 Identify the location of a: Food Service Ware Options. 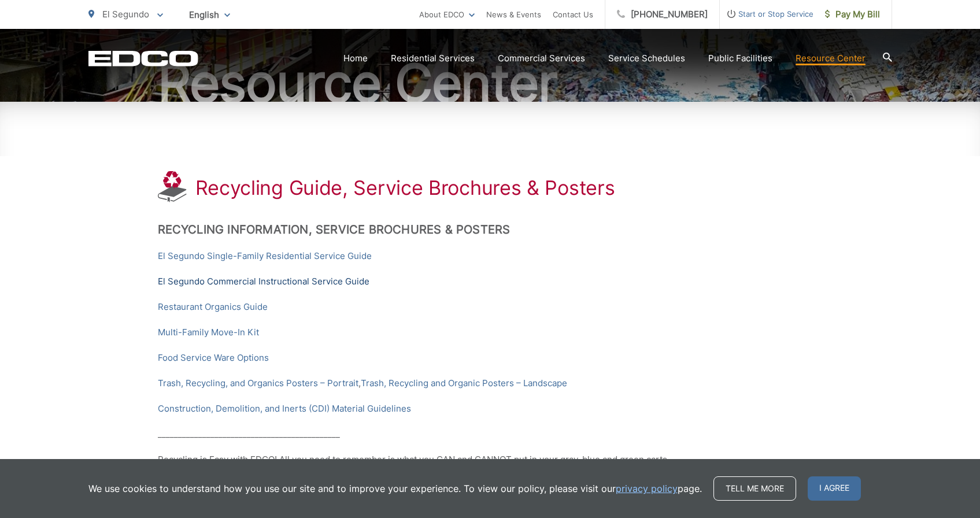
(213, 358).